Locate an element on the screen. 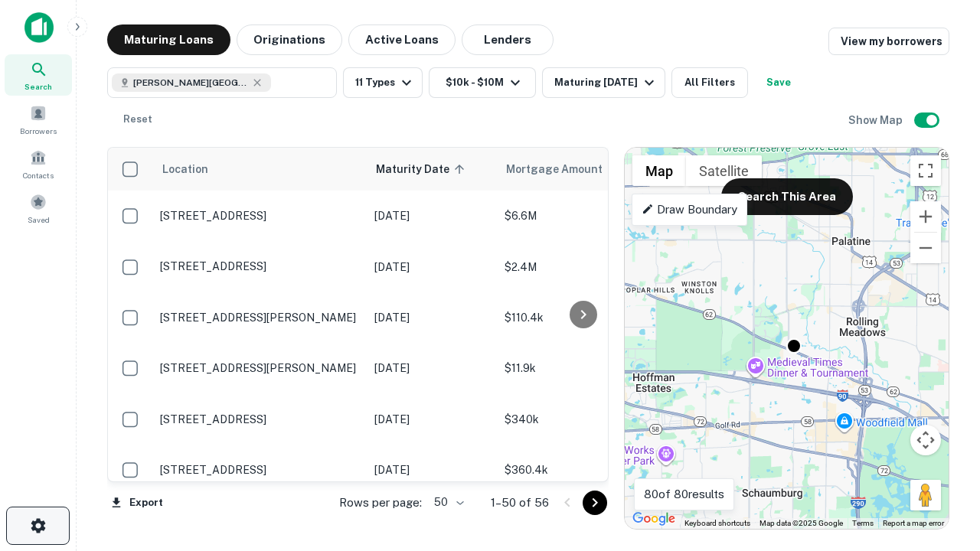 This screenshot has height=551, width=980. th: Location is located at coordinates (260, 169).